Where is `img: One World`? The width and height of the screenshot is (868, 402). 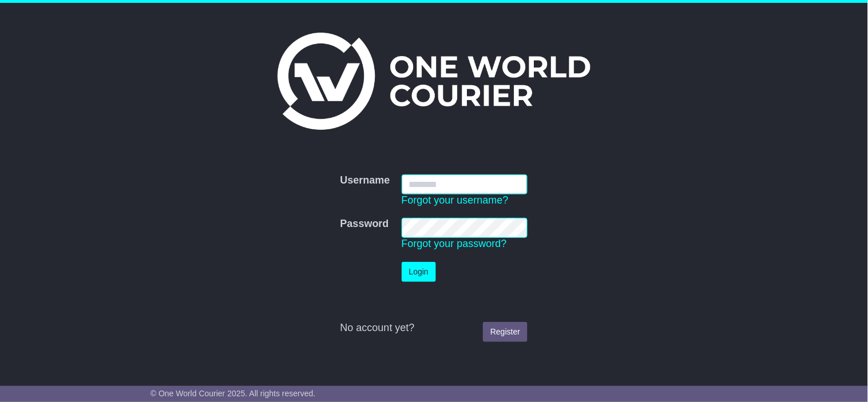 img: One World is located at coordinates (434, 81).